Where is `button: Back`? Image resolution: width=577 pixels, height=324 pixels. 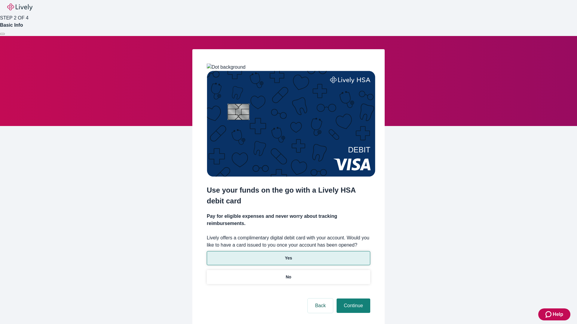 button: Back is located at coordinates (320, 306).